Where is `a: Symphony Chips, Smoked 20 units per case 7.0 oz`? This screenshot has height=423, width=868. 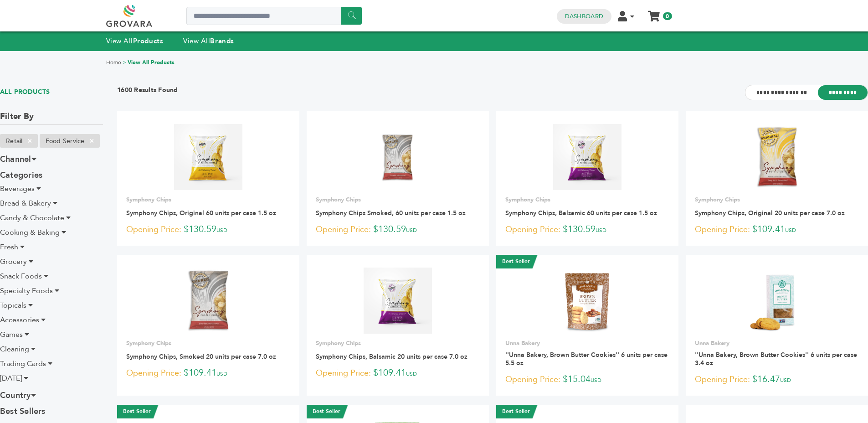
a: Symphony Chips, Smoked 20 units per case 7.0 oz is located at coordinates (201, 357).